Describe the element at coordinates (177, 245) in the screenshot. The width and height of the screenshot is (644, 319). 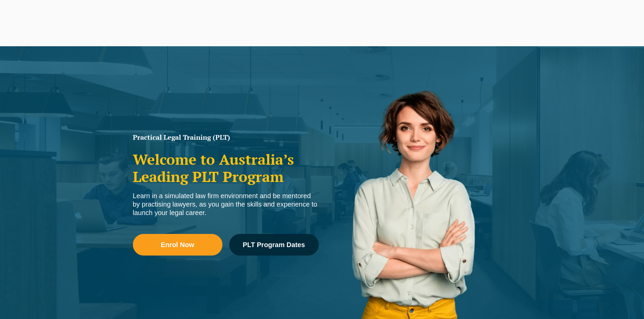
I see `a: Enrol Now` at that location.